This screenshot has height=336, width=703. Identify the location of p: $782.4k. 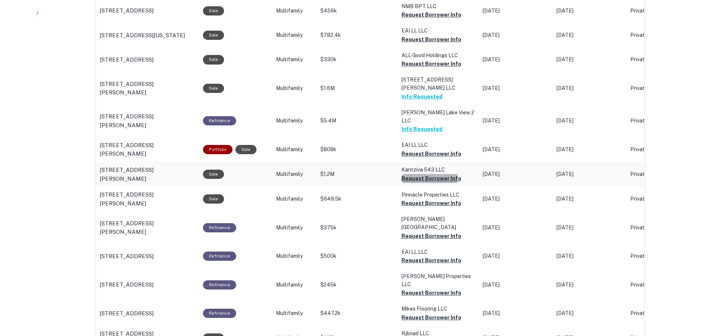
(357, 35).